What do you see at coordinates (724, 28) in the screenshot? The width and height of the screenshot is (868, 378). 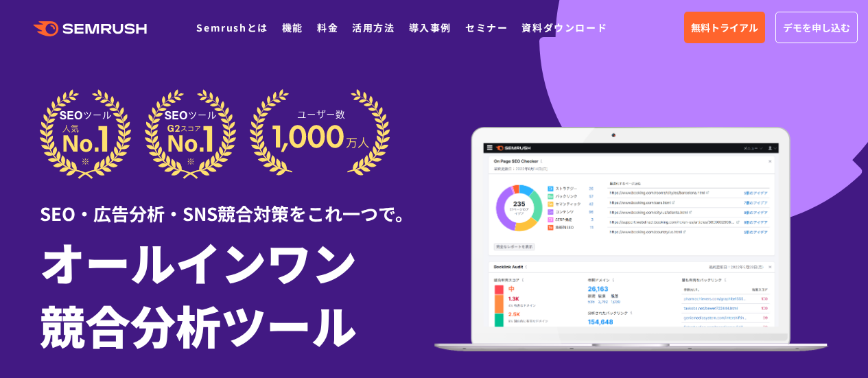 I see `a: 無料トライアル` at bounding box center [724, 28].